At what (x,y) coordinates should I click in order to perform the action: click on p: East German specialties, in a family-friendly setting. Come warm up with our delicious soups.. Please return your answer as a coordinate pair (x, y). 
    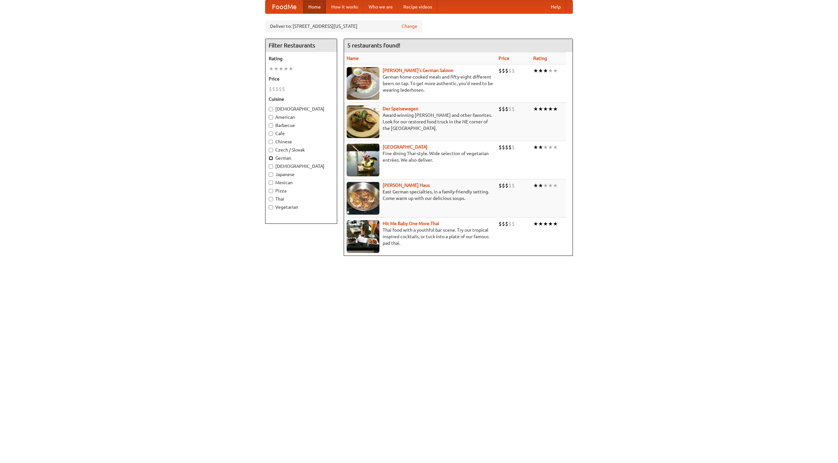
    Looking at the image, I should click on (420, 195).